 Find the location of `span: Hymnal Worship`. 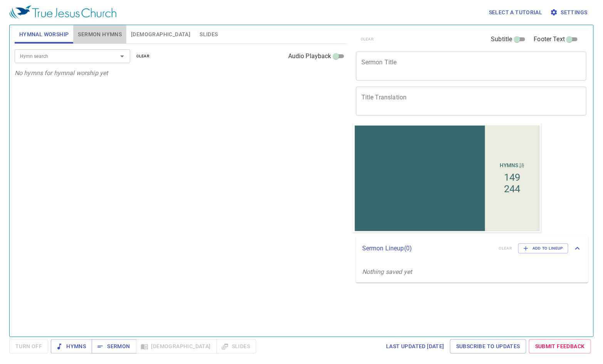

span: Hymnal Worship is located at coordinates (44, 34).